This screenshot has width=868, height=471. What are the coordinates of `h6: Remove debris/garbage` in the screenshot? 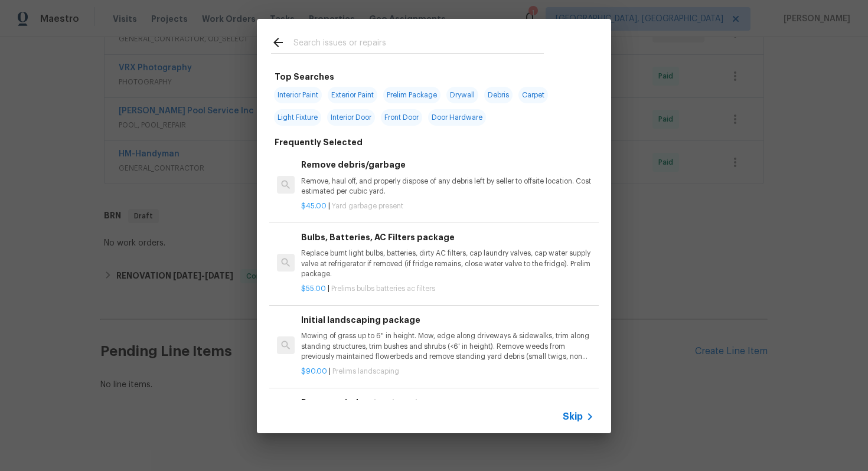 It's located at (448, 165).